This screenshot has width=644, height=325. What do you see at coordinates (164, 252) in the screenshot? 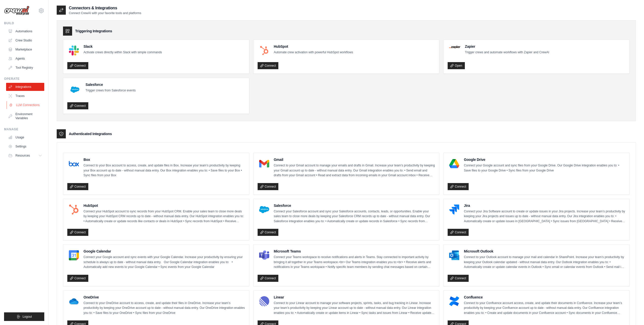
I see `h4: Google Calendar` at bounding box center [164, 252].